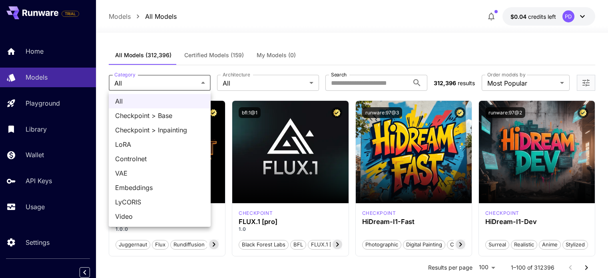 Image resolution: width=614 pixels, height=278 pixels. I want to click on span: LoRA, so click(159, 144).